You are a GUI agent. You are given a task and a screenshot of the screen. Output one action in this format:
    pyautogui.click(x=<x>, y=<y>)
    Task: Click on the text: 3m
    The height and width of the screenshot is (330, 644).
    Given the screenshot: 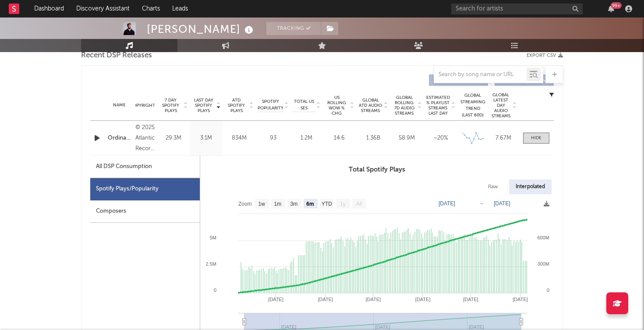 What is the action you would take?
    pyautogui.click(x=294, y=204)
    